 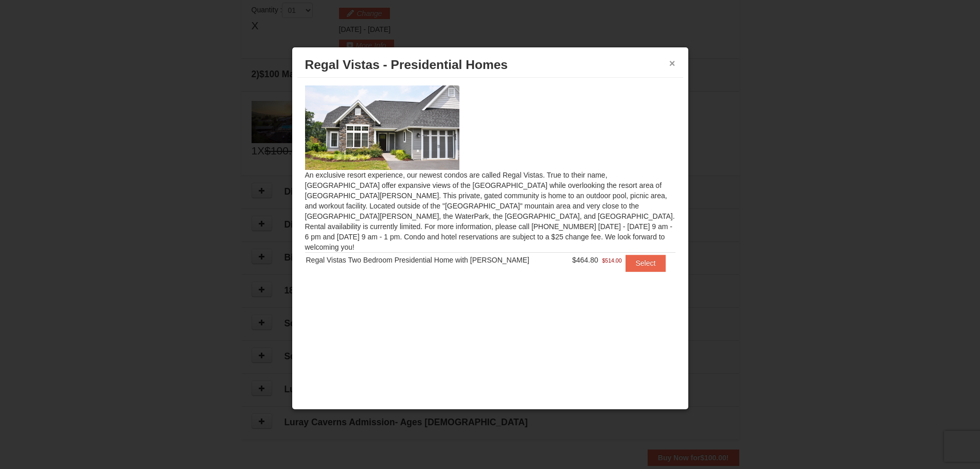 I want to click on span: $464.80, so click(x=585, y=260).